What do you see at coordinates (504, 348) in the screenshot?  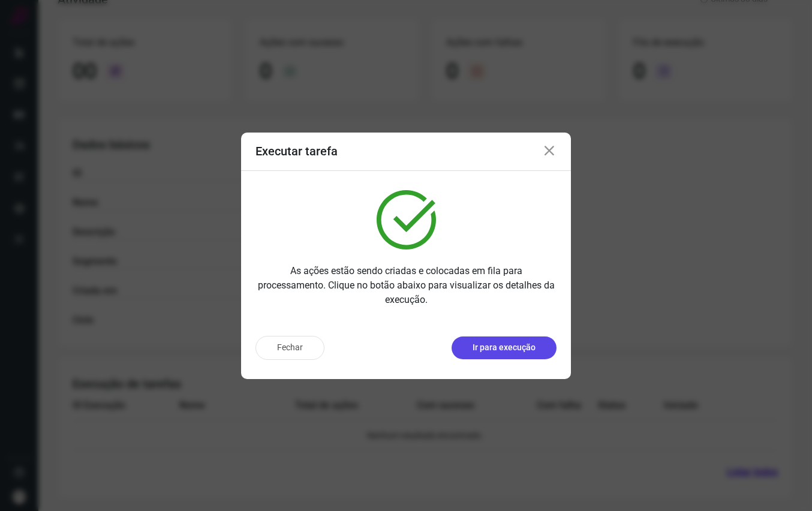 I see `button: Ir para execução` at bounding box center [504, 348].